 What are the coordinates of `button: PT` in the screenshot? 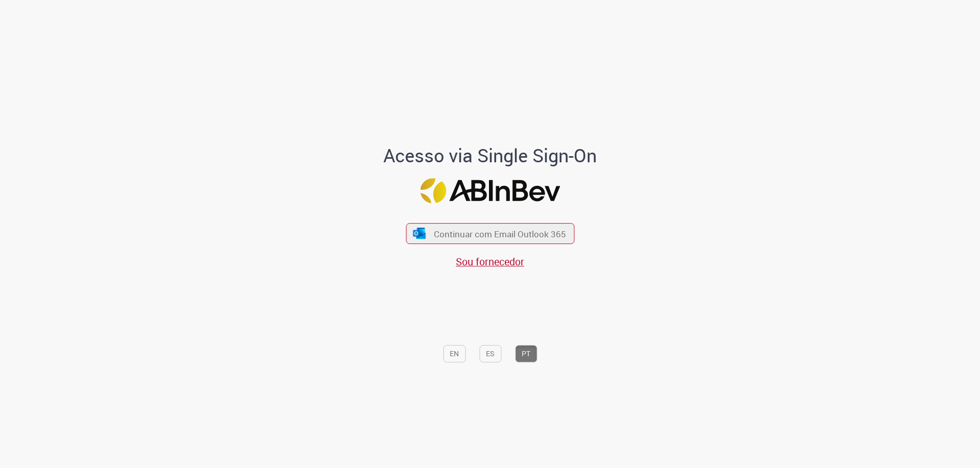 It's located at (526, 354).